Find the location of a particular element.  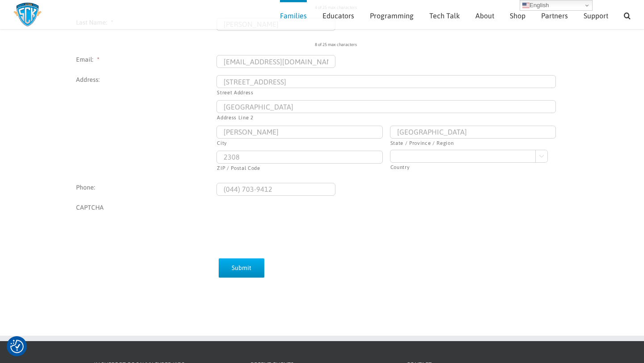

span: Tech Talk is located at coordinates (444, 15).